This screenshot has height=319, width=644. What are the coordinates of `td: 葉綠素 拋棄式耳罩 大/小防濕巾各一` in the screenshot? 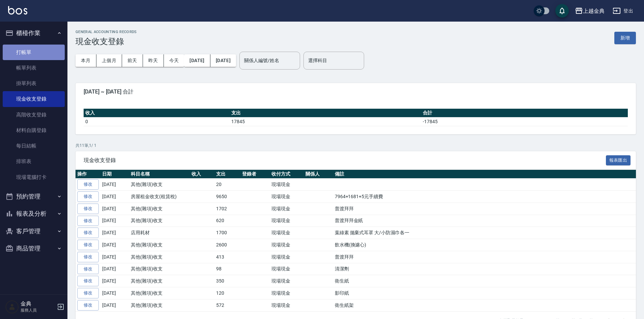 It's located at (485, 232).